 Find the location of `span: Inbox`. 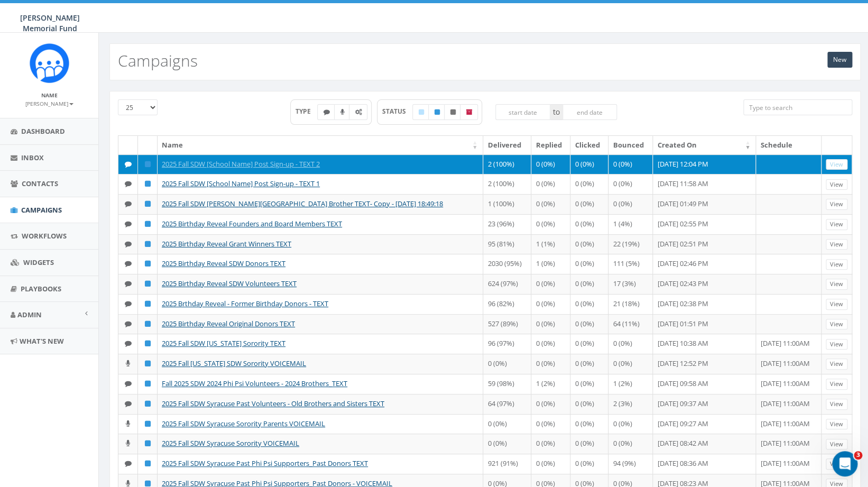

span: Inbox is located at coordinates (32, 158).